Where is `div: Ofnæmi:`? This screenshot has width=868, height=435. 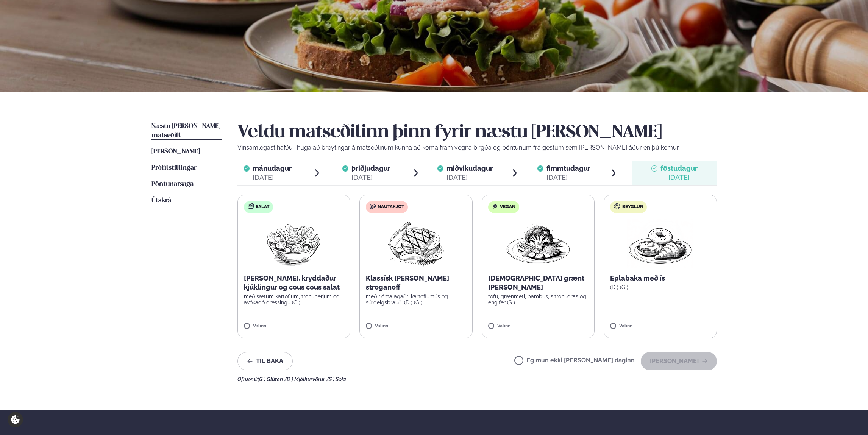 div: Ofnæmi: is located at coordinates (477, 379).